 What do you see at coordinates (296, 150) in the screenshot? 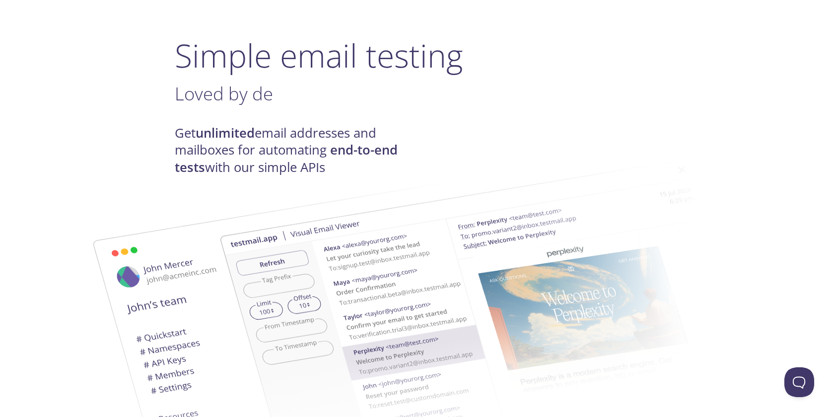
I see `h4: Get email addresses and mailboxes for automating with our simple APIs` at bounding box center [296, 150].